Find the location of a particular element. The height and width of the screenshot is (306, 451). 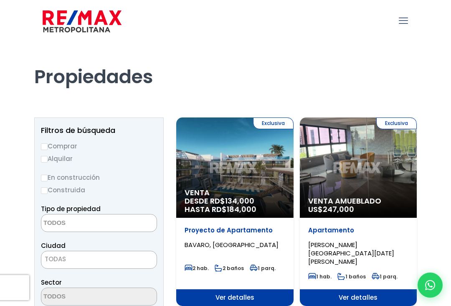

input: Comprar is located at coordinates (44, 147).